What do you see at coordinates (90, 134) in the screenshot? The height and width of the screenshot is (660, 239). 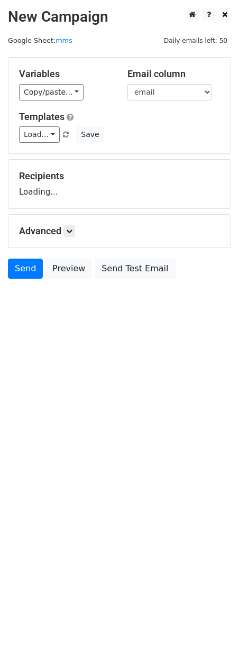 I see `button: Save` at bounding box center [90, 134].